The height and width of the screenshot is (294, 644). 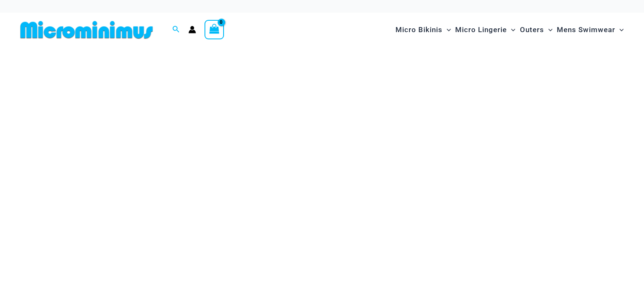 What do you see at coordinates (87, 30) in the screenshot?
I see `img: MM SHOP LOGO FLAT` at bounding box center [87, 30].